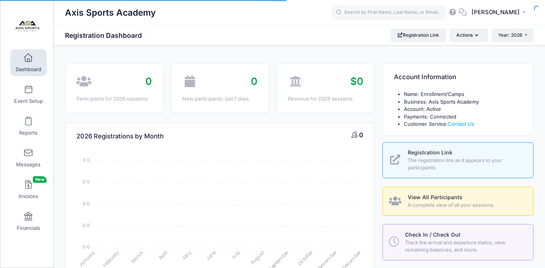 This screenshot has height=268, width=545. I want to click on li: Customer Service:, so click(463, 124).